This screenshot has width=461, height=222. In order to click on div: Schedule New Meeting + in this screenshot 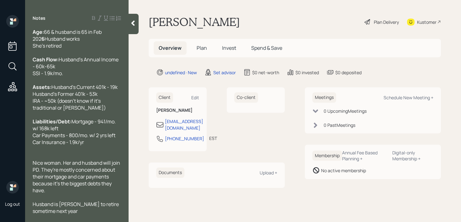, I will do `click(408, 97)`.